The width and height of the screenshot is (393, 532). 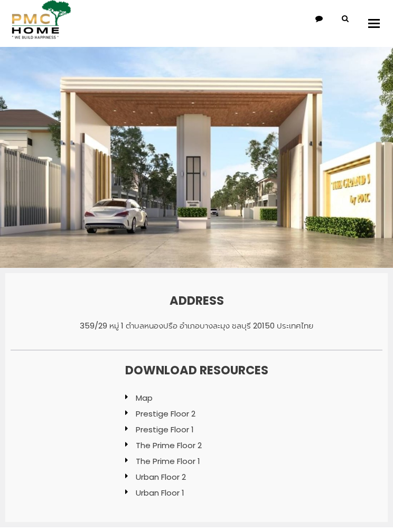 What do you see at coordinates (165, 414) in the screenshot?
I see `a: Prestige Floor 2` at bounding box center [165, 414].